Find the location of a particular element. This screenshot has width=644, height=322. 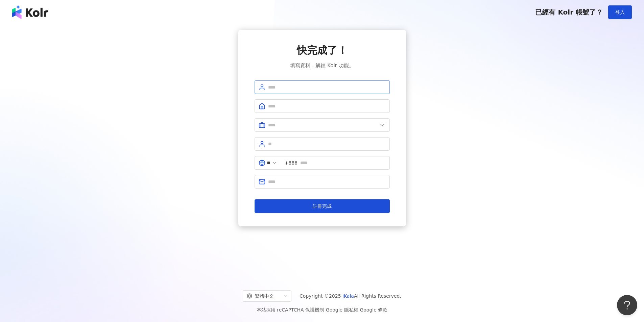

button: 登入 is located at coordinates (620, 12).